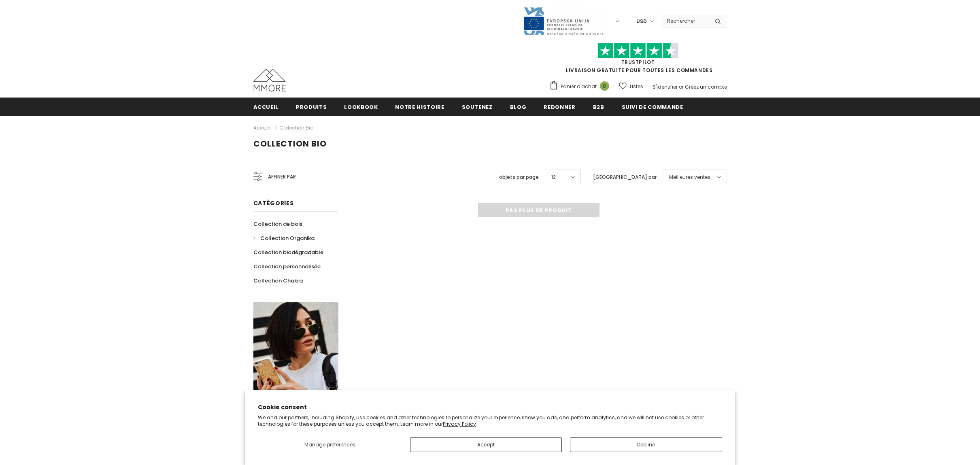  I want to click on input: Search Site, so click(685, 21).